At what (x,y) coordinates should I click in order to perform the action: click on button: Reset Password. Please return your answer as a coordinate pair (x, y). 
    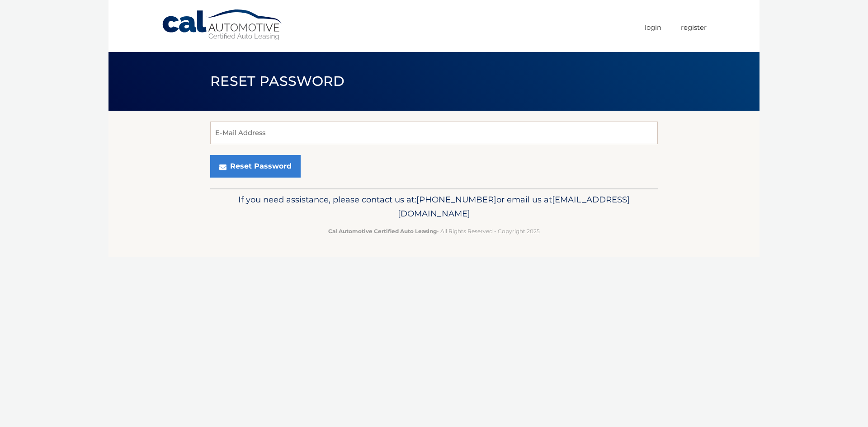
    Looking at the image, I should click on (255, 166).